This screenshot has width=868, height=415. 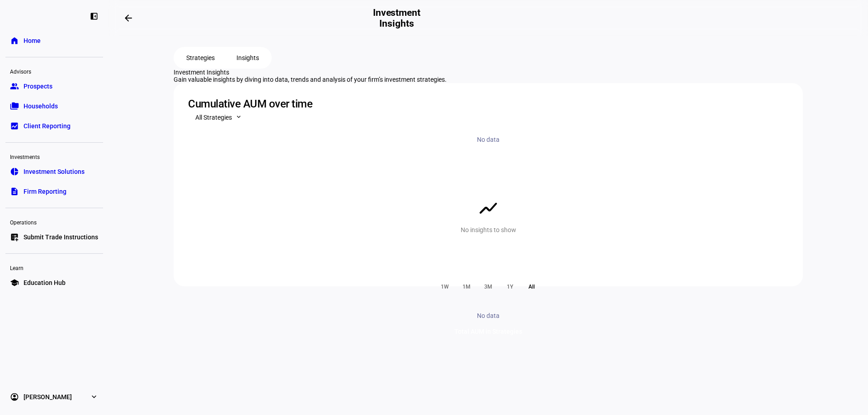 What do you see at coordinates (54, 86) in the screenshot?
I see `a: groupProspects` at bounding box center [54, 86].